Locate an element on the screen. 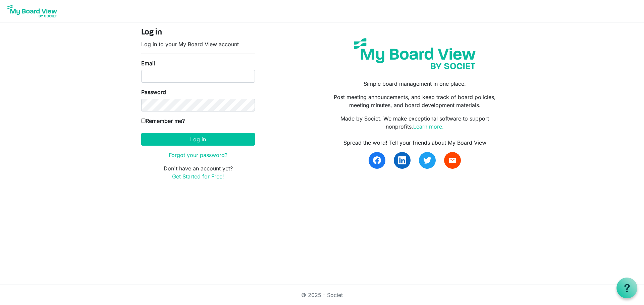  a: Get Started for Free! is located at coordinates (198, 177).